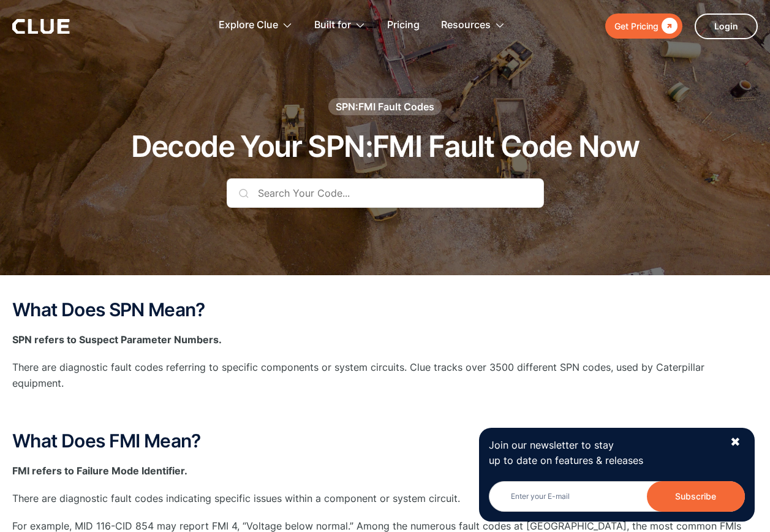 This screenshot has width=770, height=532. What do you see at coordinates (726, 26) in the screenshot?
I see `a: Login` at bounding box center [726, 26].